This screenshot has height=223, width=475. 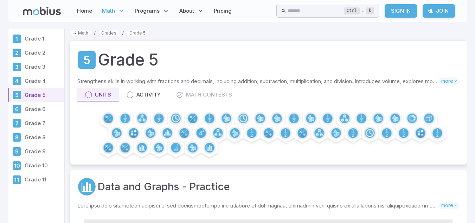 What do you see at coordinates (43, 109) in the screenshot?
I see `p: Grade 6` at bounding box center [43, 109].